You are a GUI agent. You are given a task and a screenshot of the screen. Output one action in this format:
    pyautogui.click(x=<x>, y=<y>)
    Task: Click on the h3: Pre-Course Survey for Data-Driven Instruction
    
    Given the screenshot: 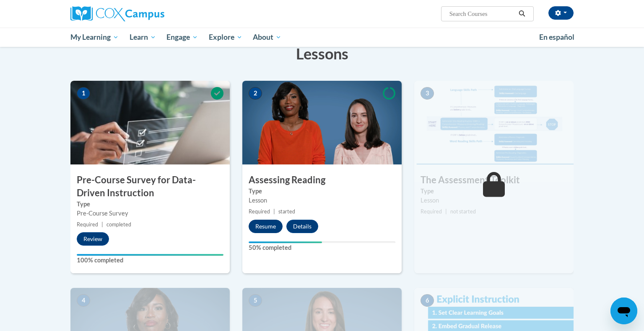 What is the action you would take?
    pyautogui.click(x=150, y=187)
    